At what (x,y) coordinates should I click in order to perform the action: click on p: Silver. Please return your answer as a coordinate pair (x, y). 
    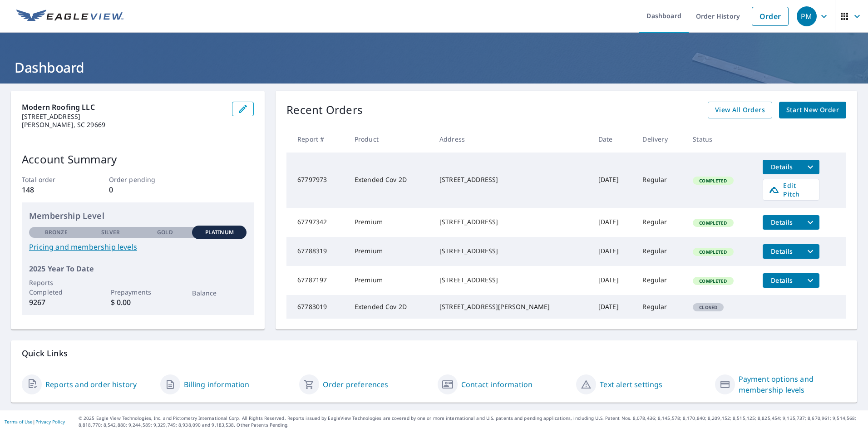
    Looking at the image, I should click on (111, 232).